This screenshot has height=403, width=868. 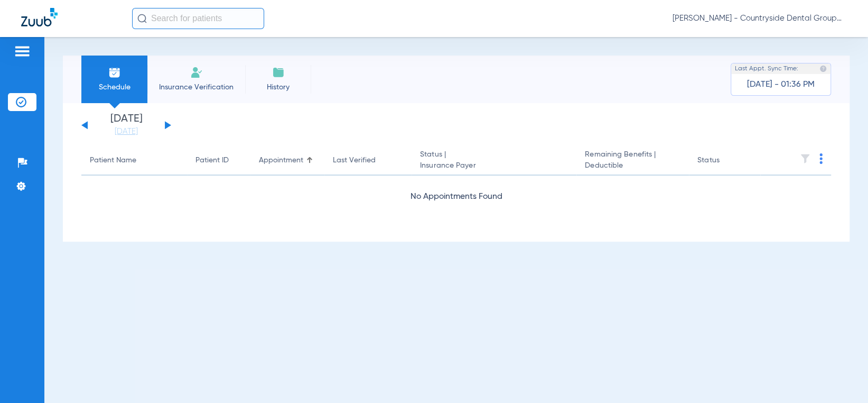 I want to click on img: group-dot-blue.svg, so click(x=820, y=159).